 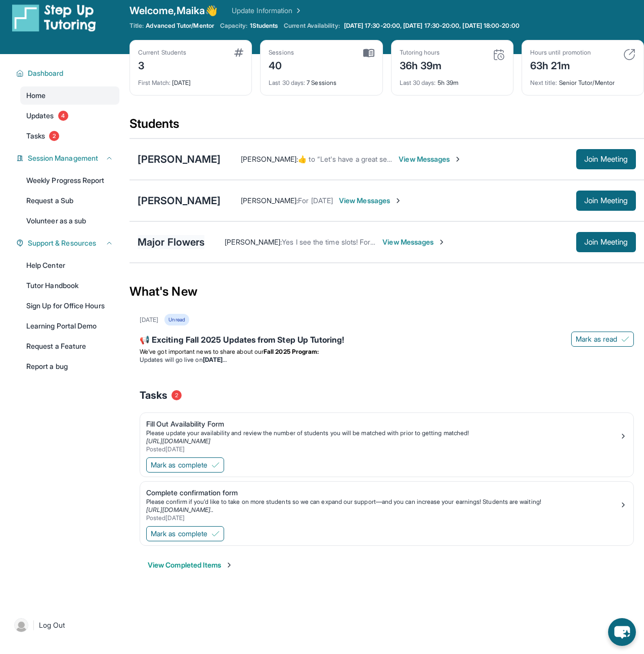 I want to click on a: Update Information, so click(x=267, y=11).